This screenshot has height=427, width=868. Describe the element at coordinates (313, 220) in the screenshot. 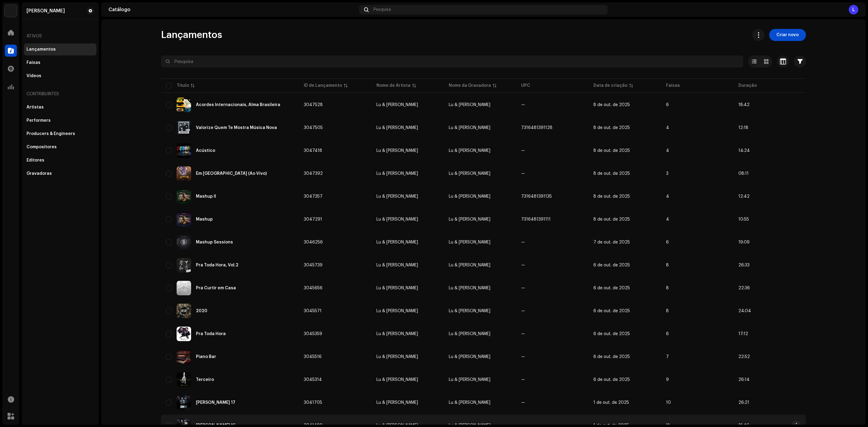

I see `span: 3047291` at that location.